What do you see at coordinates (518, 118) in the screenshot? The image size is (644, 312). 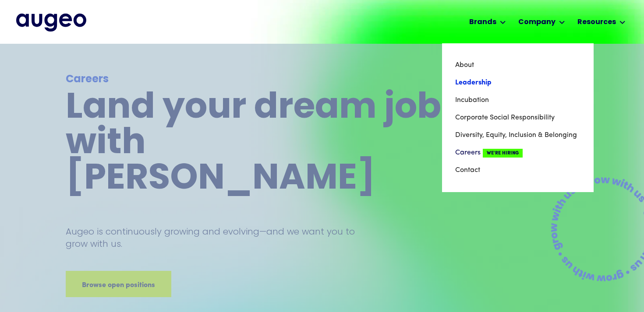 I see `a: Corporate Social Responsibility` at bounding box center [518, 118].